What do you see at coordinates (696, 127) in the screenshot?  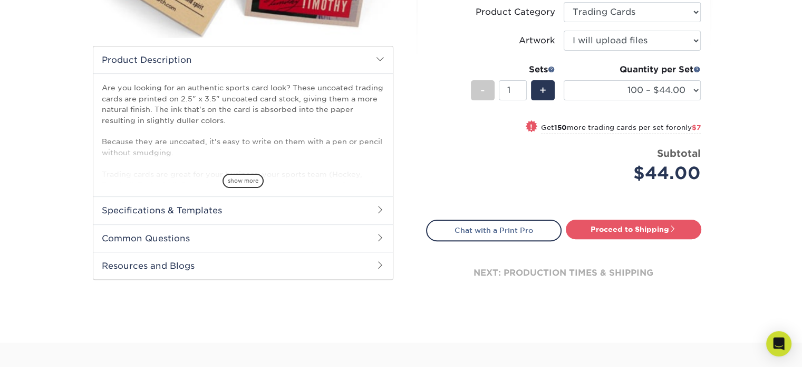 I see `span: $7` at bounding box center [696, 127].